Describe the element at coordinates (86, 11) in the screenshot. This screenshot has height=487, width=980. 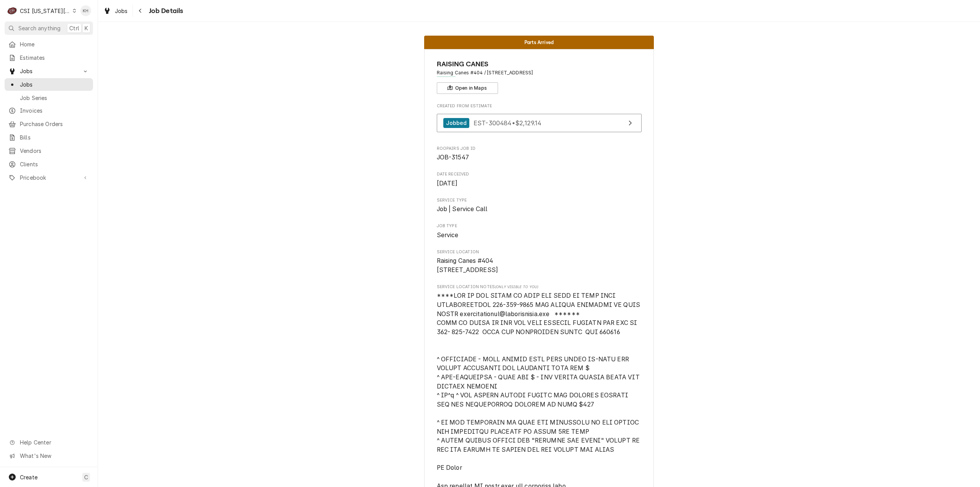
I see `div: Kelsey Hetlage's Avatar` at that location.